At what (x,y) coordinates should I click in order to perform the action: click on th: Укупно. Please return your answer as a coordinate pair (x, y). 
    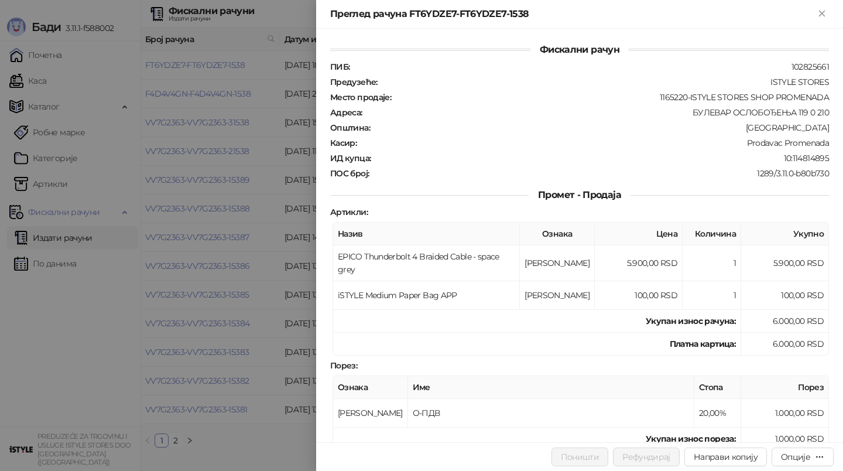
    Looking at the image, I should click on (785, 234).